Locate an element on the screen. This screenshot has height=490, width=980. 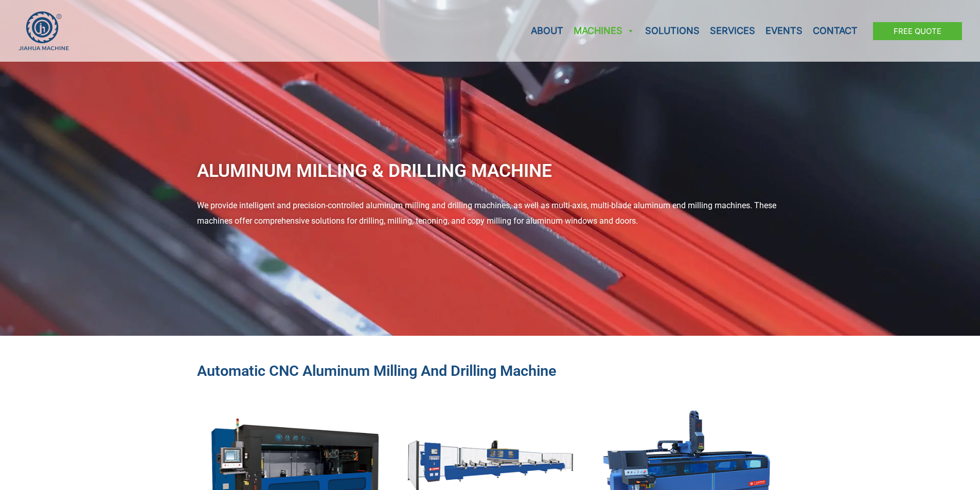
h1: Aluminum Milling & Drilling Machine is located at coordinates (490, 171).